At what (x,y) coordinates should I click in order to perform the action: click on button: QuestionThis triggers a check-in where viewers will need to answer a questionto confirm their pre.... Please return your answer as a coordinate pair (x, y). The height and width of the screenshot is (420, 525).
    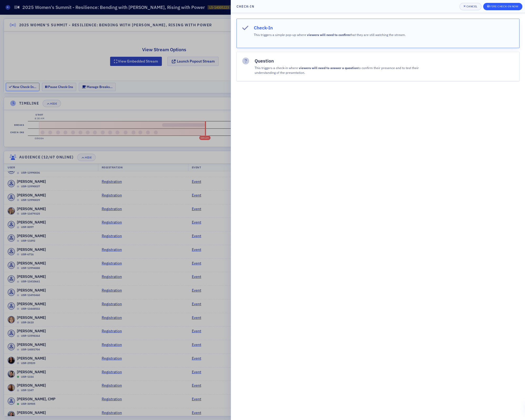
    Looking at the image, I should click on (378, 66).